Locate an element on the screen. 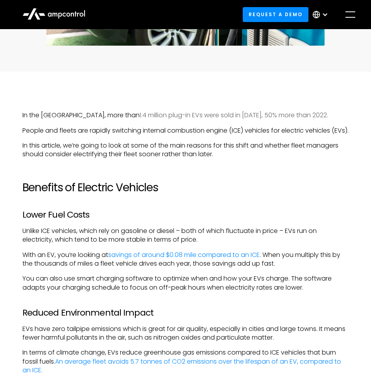  p: Unlike ICE vehicles, which rely on gasoline or diesel – both of which fluctuate in price – EVs ru... is located at coordinates (186, 235).